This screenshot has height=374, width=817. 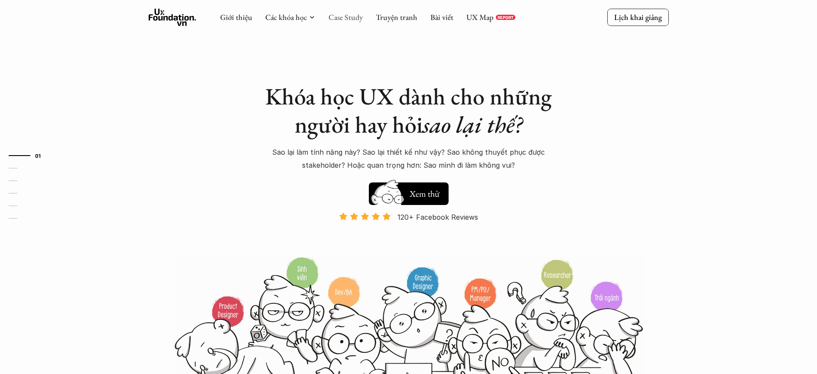 I want to click on a: 01, so click(x=29, y=156).